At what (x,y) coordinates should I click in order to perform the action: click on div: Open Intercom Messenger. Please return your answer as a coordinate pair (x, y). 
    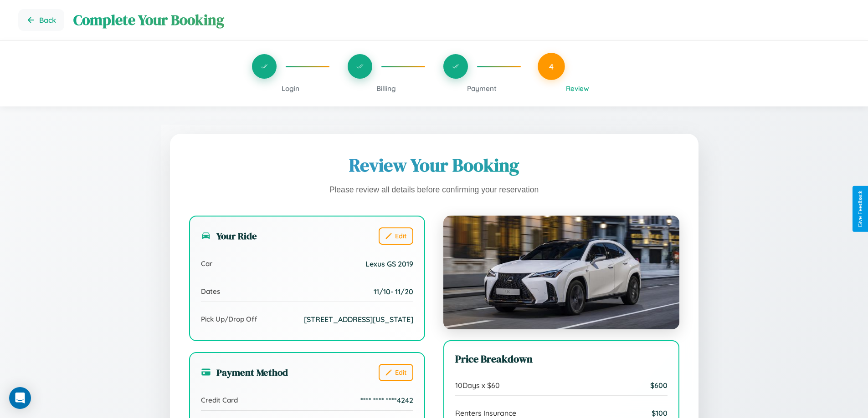
    Looking at the image, I should click on (20, 398).